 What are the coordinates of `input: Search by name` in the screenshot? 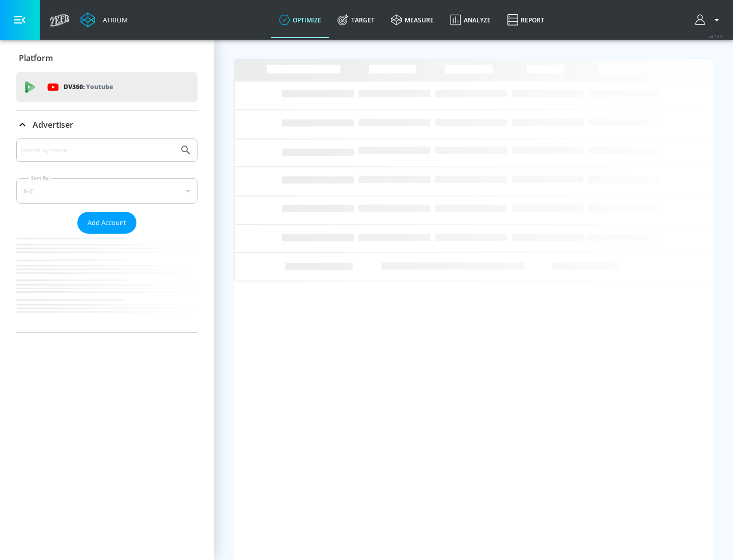 It's located at (97, 150).